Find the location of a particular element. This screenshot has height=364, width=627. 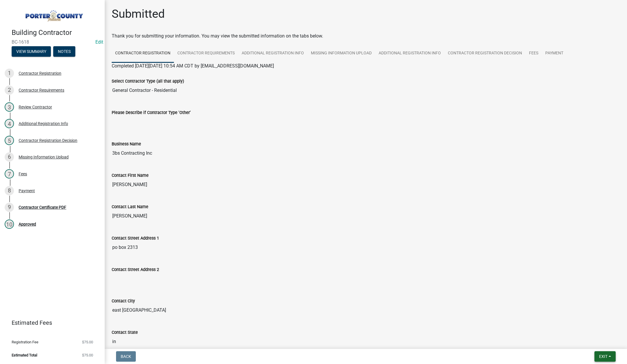

span: Back is located at coordinates (126, 357).